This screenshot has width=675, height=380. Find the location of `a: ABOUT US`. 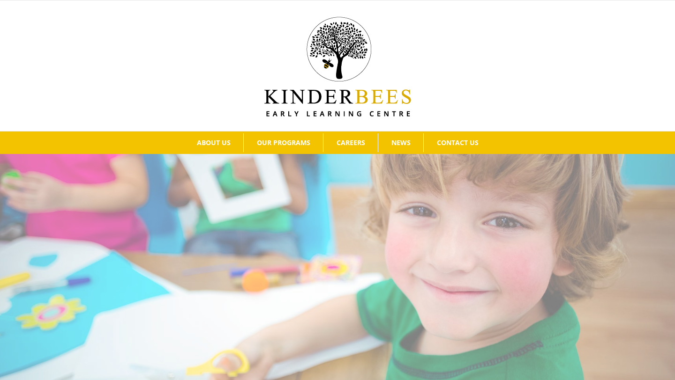

a: ABOUT US is located at coordinates (213, 143).